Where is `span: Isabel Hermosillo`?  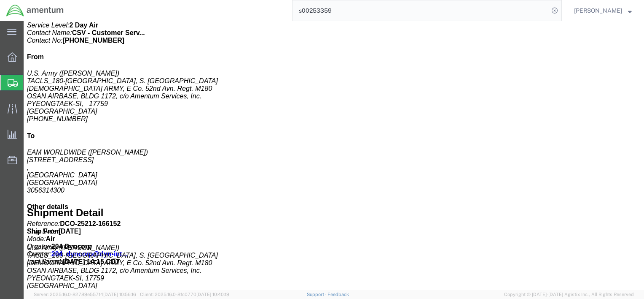
span: Isabel Hermosillo is located at coordinates (598, 11).